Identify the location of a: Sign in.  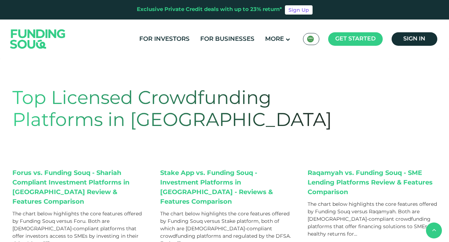
(414, 39).